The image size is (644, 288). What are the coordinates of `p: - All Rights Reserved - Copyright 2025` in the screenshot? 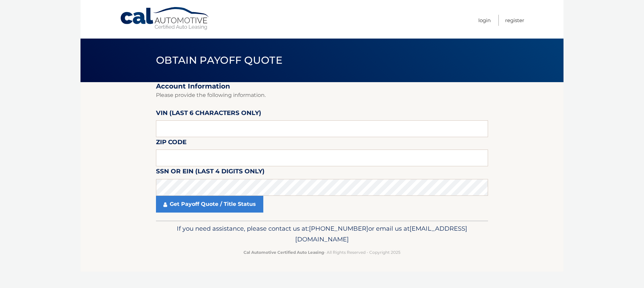 It's located at (322, 252).